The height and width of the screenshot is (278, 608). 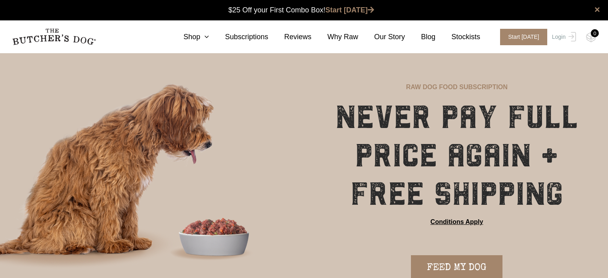 What do you see at coordinates (598, 10) in the screenshot?
I see `a: close` at bounding box center [598, 10].